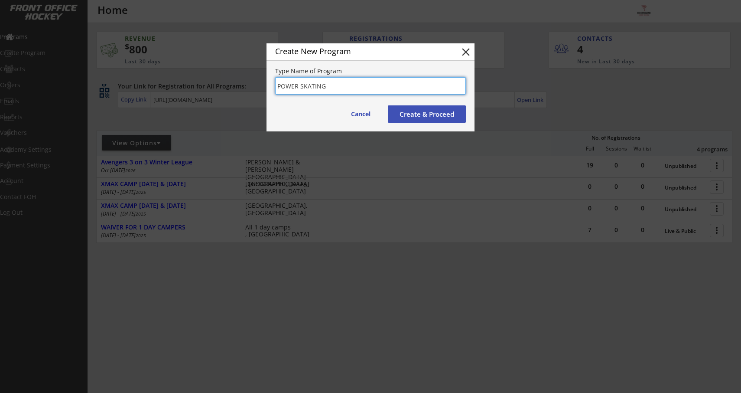  What do you see at coordinates (361, 114) in the screenshot?
I see `button: Cancel` at bounding box center [361, 114].